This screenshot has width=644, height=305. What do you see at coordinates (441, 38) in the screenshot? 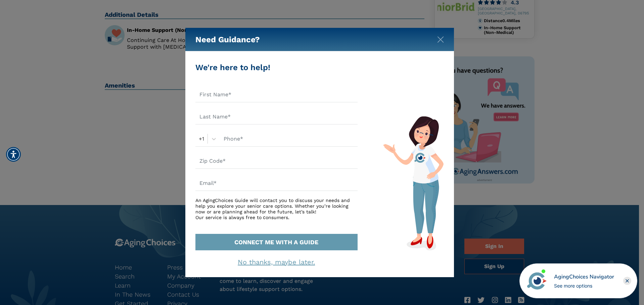
I see `button: Close` at bounding box center [441, 38].